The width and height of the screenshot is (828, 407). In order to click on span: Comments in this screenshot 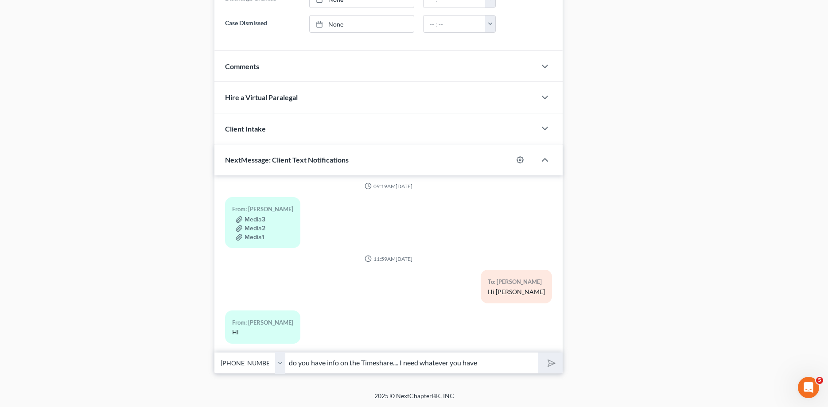, I will do `click(242, 66)`.